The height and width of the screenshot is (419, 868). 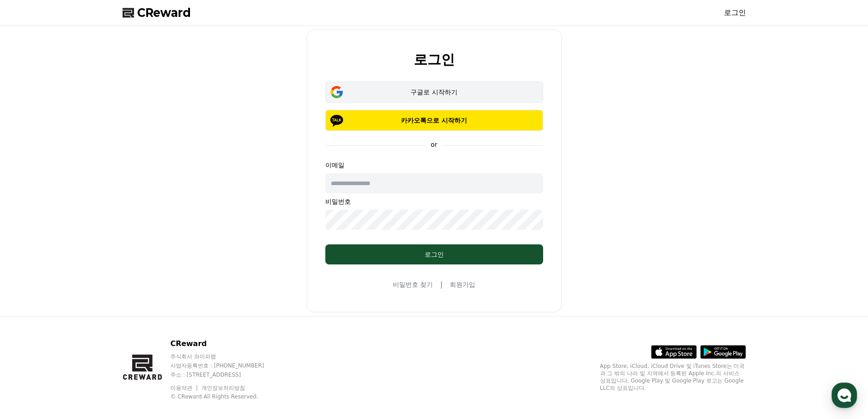 I want to click on h2: 로그인, so click(x=434, y=59).